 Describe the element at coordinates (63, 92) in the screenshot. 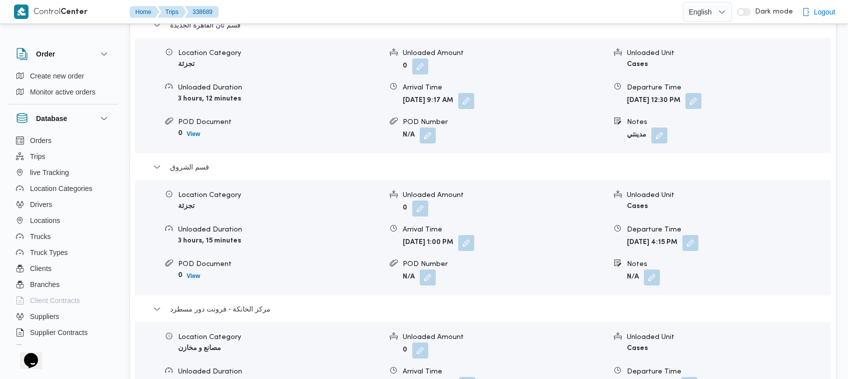

I see `button: Monitor active orders` at that location.